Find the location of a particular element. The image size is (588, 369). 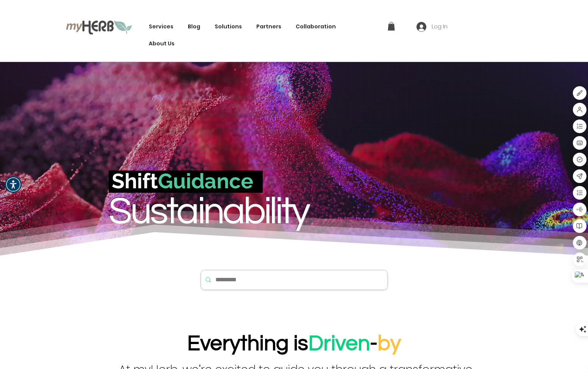

button: Log In is located at coordinates (432, 27).